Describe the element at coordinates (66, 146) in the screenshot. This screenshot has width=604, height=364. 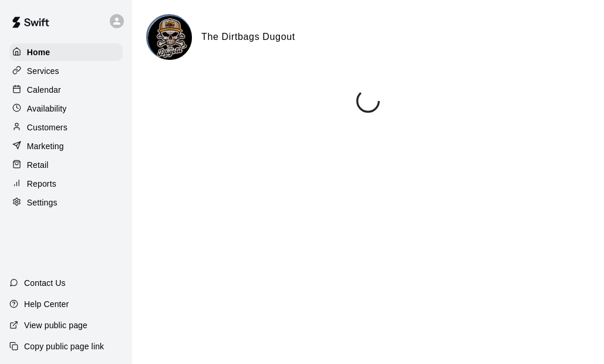
I see `a: Marketing` at that location.